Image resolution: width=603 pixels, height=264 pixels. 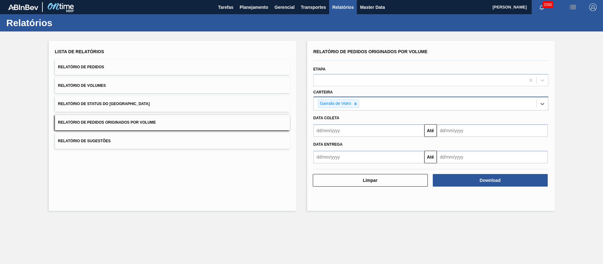 I want to click on span: Data coleta, so click(x=326, y=118).